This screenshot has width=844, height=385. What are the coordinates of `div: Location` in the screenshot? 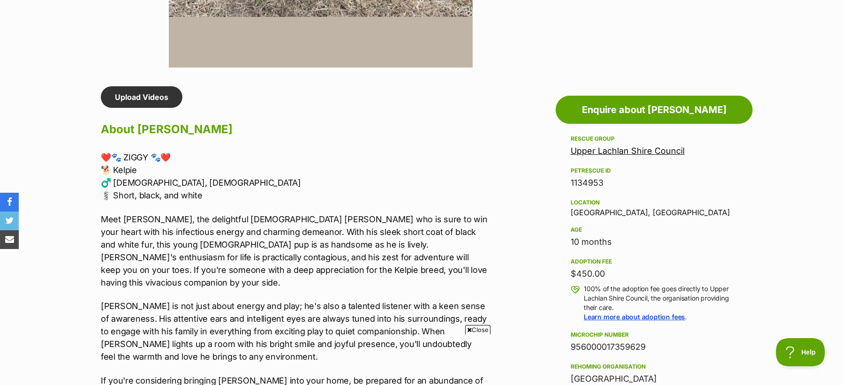 It's located at (654, 202).